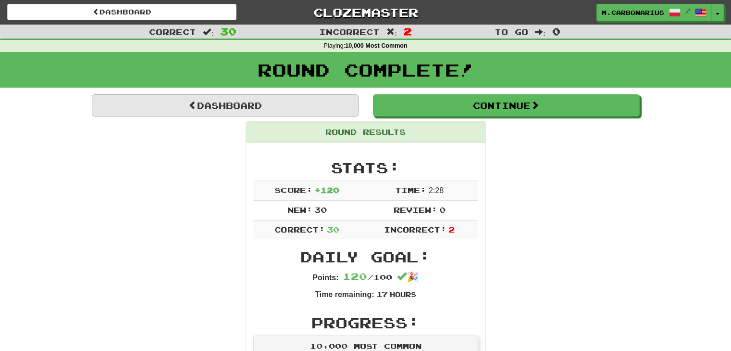  I want to click on span: Time:, so click(411, 189).